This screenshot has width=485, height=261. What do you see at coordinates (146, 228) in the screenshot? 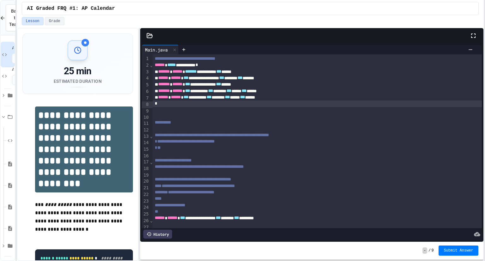
I see `div: 27` at bounding box center [146, 228].